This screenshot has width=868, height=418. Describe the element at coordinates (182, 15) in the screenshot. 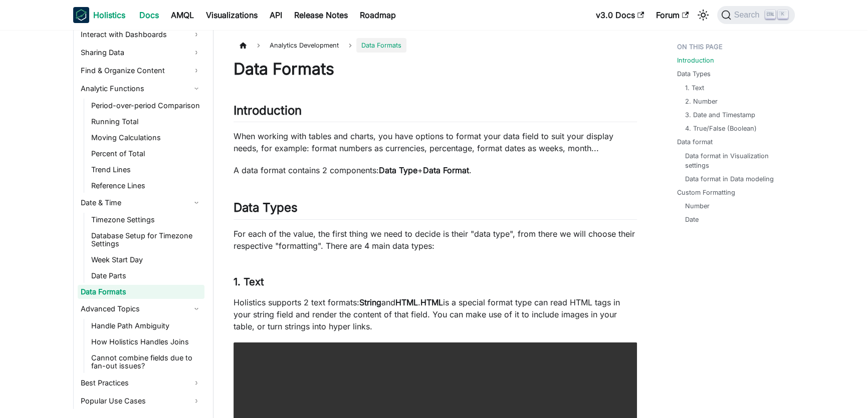

I see `a: AMQL` at that location.